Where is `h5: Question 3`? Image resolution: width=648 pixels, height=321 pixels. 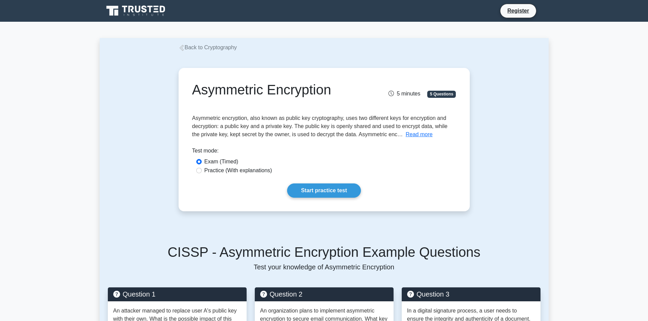
h5: Question 3 is located at coordinates (471, 294).